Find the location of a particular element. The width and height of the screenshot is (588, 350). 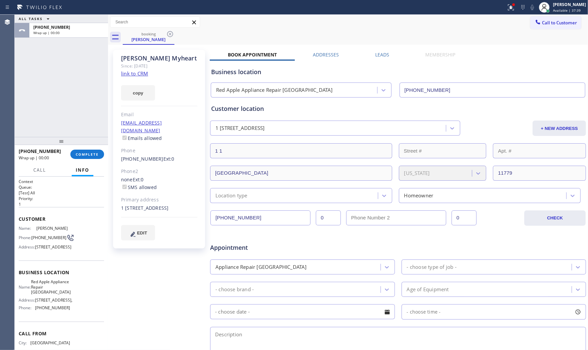

span: EDIT is located at coordinates (142, 232).